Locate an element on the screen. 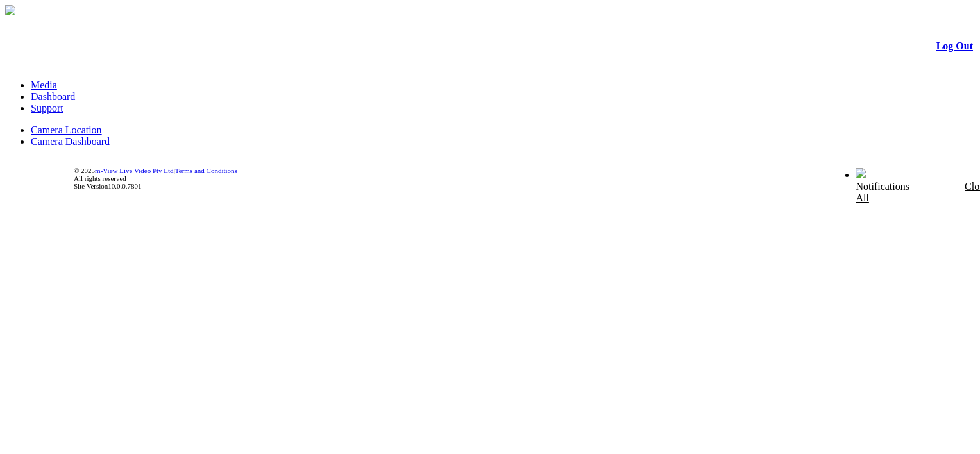  a: Log Out is located at coordinates (954, 46).